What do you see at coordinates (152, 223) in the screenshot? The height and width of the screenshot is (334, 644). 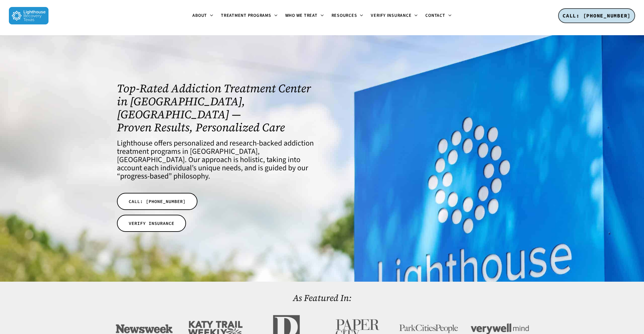 I see `a: VERIFY INSURANCE` at bounding box center [152, 223].